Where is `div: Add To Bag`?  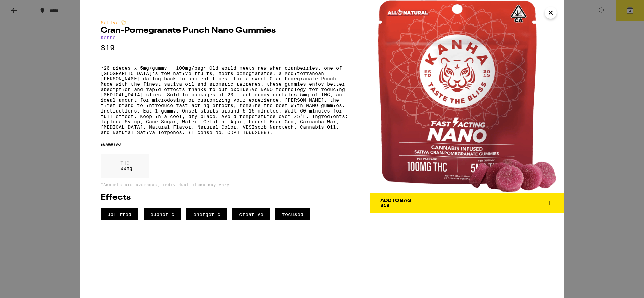 div: Add To Bag is located at coordinates (396, 201).